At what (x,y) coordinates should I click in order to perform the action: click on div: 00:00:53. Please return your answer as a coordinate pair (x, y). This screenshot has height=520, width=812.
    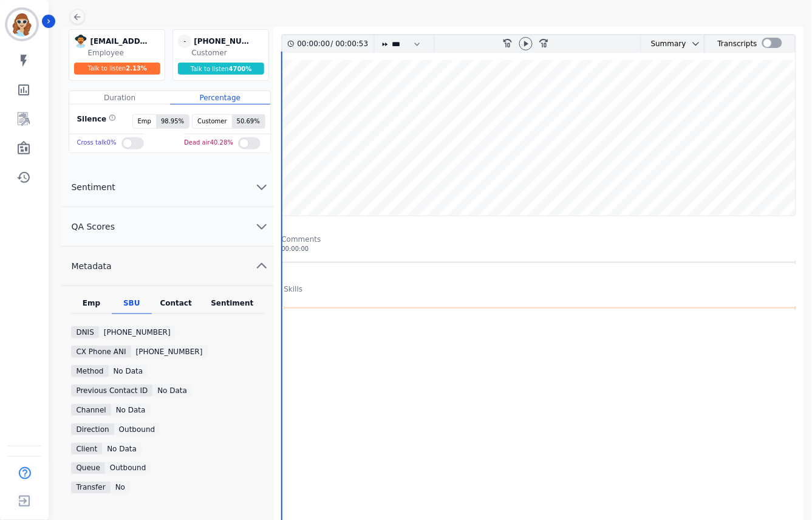
    Looking at the image, I should click on (350, 44).